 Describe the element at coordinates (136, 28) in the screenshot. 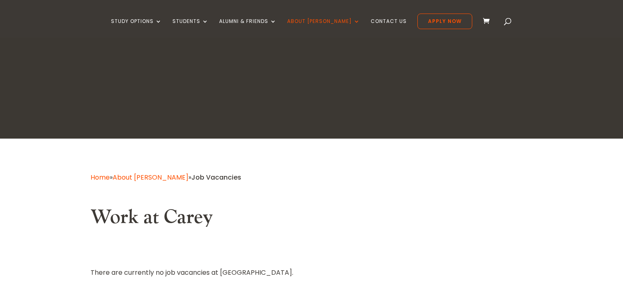

I see `a: Study Options` at that location.